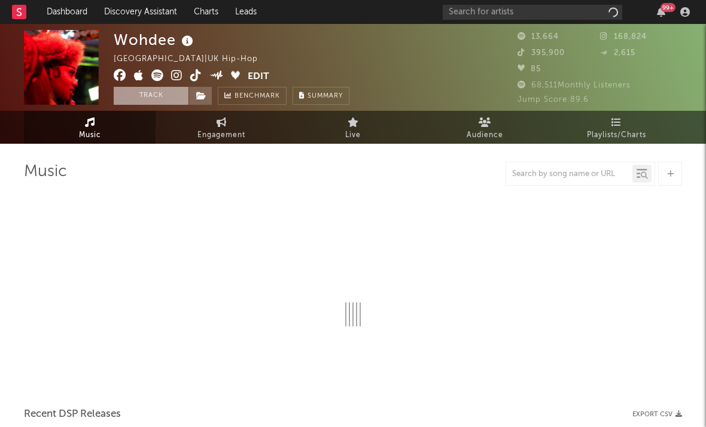  I want to click on button: Track, so click(151, 96).